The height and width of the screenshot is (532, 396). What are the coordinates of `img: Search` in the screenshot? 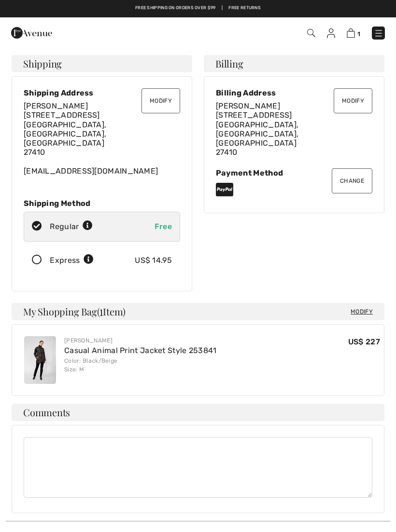 It's located at (311, 33).